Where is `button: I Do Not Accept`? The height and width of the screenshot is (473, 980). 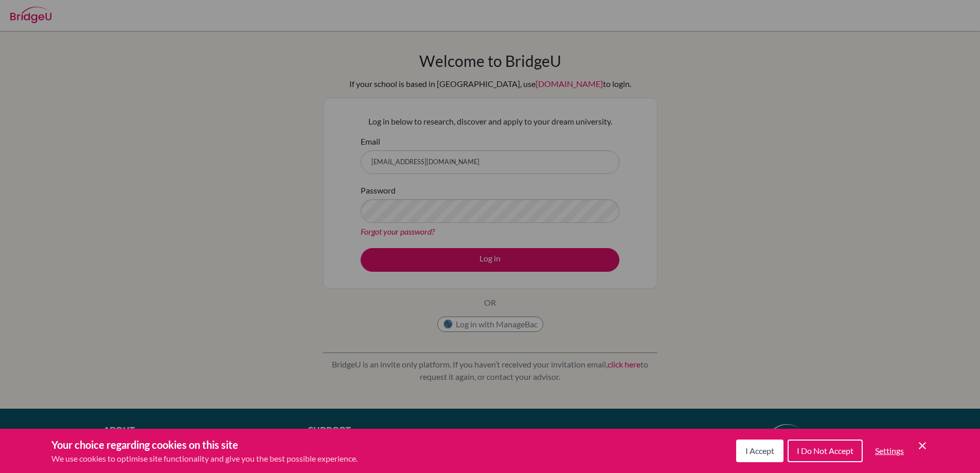
button: I Do Not Accept is located at coordinates (825, 451).